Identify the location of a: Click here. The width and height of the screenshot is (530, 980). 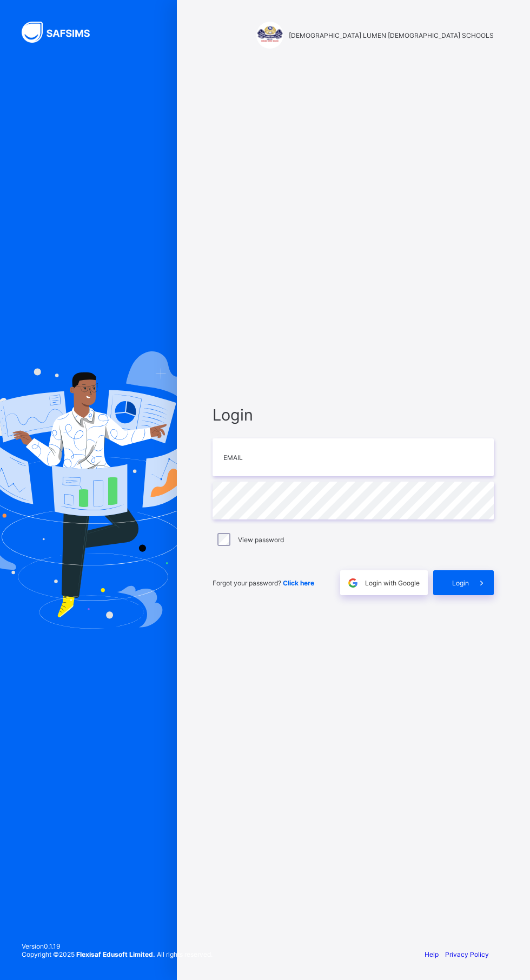
(298, 583).